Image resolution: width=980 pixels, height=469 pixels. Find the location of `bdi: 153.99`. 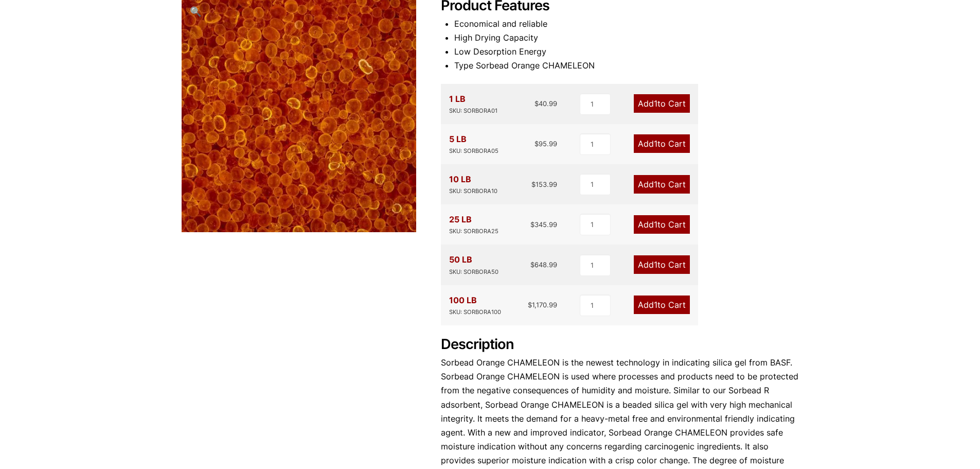

bdi: 153.99 is located at coordinates (544, 184).